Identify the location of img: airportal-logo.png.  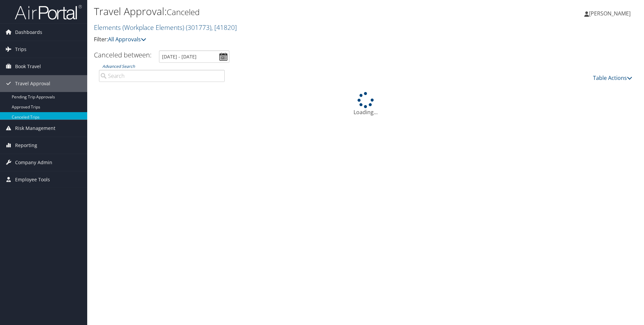
(48, 12).